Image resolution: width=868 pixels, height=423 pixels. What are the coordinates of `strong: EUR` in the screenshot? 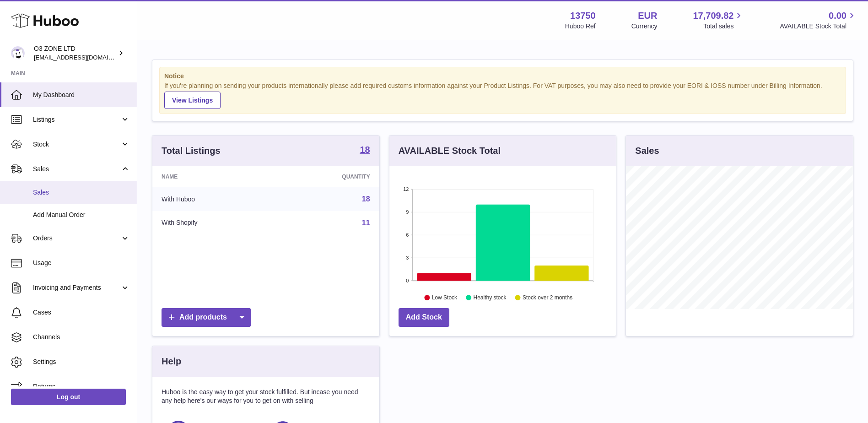 It's located at (648, 16).